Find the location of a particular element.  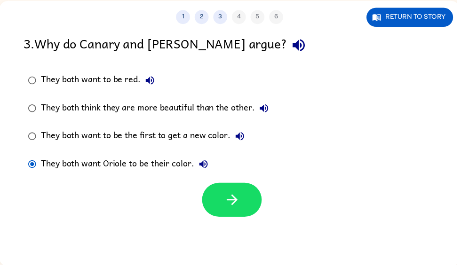

button: They both want Oriole to be their color. is located at coordinates (206, 166).